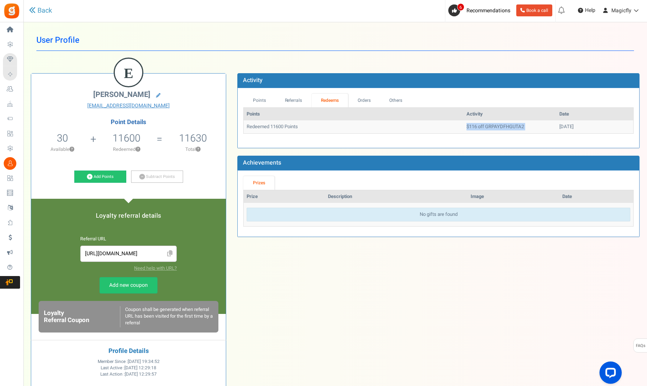 This screenshot has width=647, height=386. Describe the element at coordinates (640, 346) in the screenshot. I see `span: FAQs` at that location.